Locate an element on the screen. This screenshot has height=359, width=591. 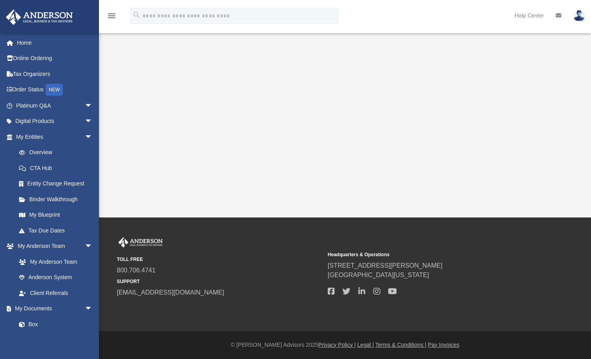
i: menu is located at coordinates (112, 16).